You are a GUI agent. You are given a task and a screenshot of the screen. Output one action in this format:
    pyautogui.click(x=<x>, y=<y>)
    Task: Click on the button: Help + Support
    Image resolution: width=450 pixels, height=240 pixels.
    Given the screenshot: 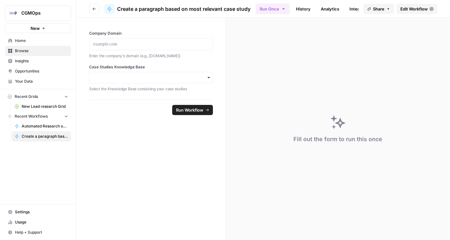 What is the action you would take?
    pyautogui.click(x=38, y=233)
    